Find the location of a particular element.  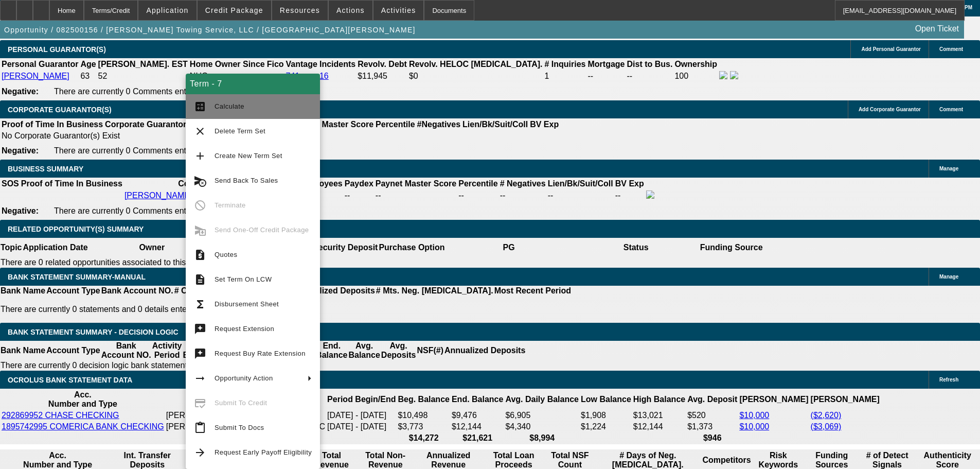

td: $13,021 is located at coordinates (659, 415).